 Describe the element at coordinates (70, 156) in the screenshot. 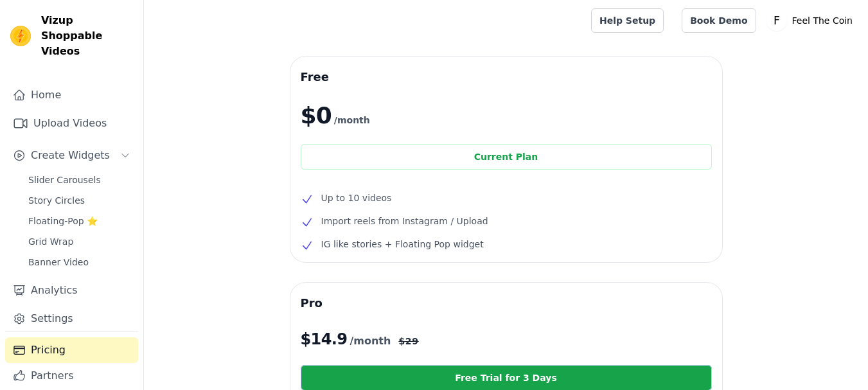

I see `span: Create Widgets` at that location.